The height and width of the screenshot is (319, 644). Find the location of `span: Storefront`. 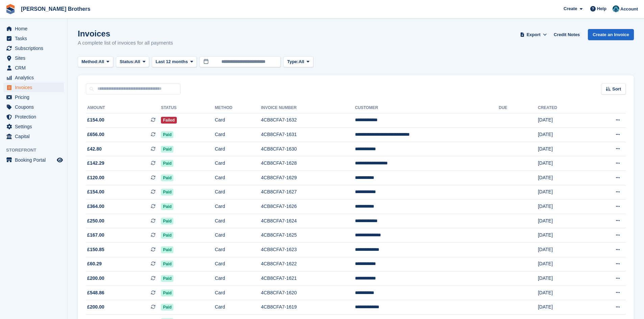

span: Storefront is located at coordinates (36, 150).